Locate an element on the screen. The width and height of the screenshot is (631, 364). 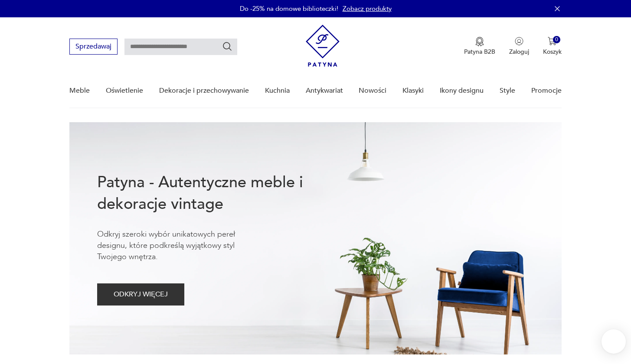
img: Patyna - sklep z meblami i dekoracjami vintage is located at coordinates (322, 46).